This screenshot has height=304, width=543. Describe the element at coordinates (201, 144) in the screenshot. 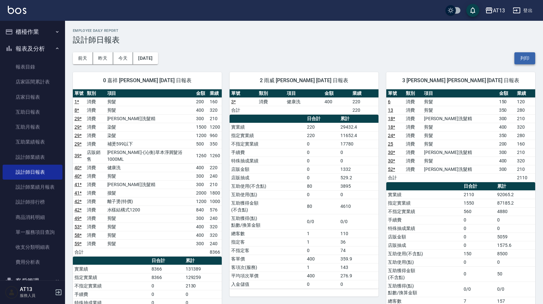

I see `td: 500` at that location.